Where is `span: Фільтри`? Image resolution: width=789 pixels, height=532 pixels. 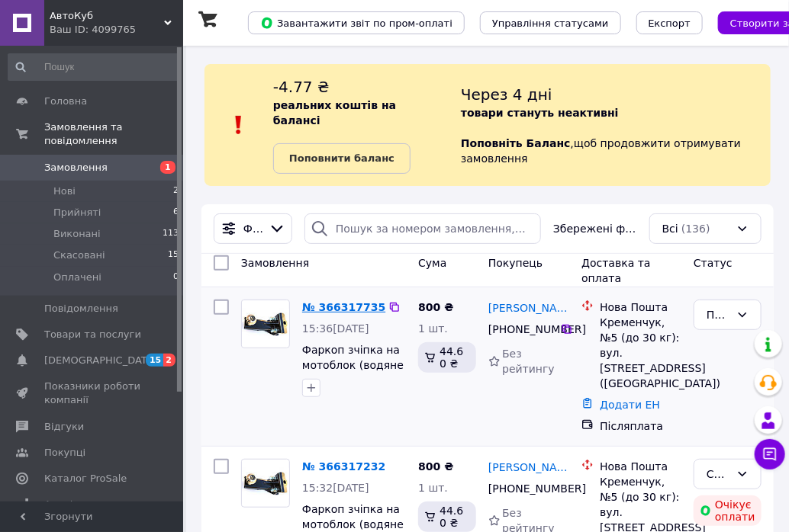 span: Фільтри is located at coordinates (253, 229).